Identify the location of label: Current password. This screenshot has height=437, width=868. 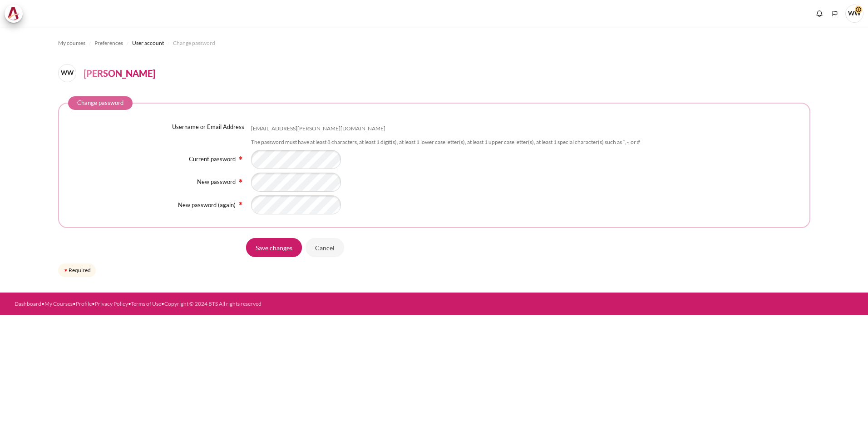
(212, 159).